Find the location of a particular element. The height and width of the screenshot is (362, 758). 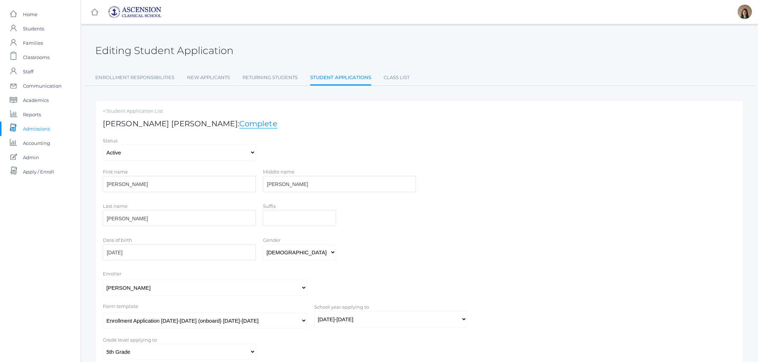

label: Enroller is located at coordinates (205, 274).